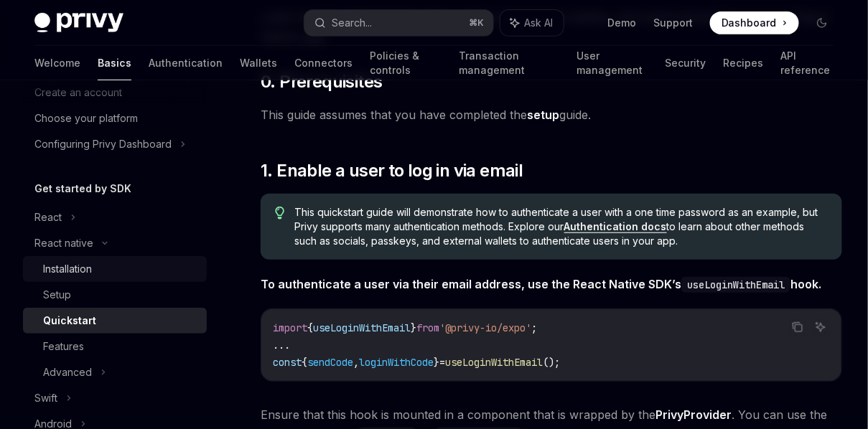  What do you see at coordinates (280, 213) in the screenshot?
I see `svg: Tip` at bounding box center [280, 213].